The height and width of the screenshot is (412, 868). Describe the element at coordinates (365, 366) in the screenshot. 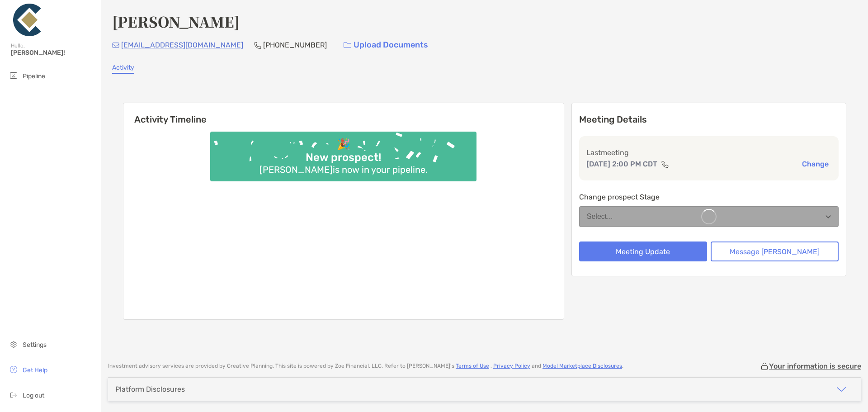

I see `p: Investment advisory services are provided by Creative Planning . This site is powered by Zoe Fina...` at that location.